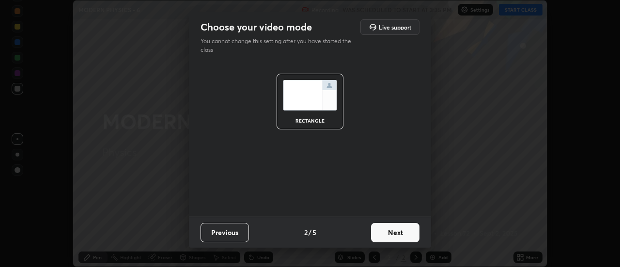 The height and width of the screenshot is (267, 620). What do you see at coordinates (315, 232) in the screenshot?
I see `h4: 5` at bounding box center [315, 232].